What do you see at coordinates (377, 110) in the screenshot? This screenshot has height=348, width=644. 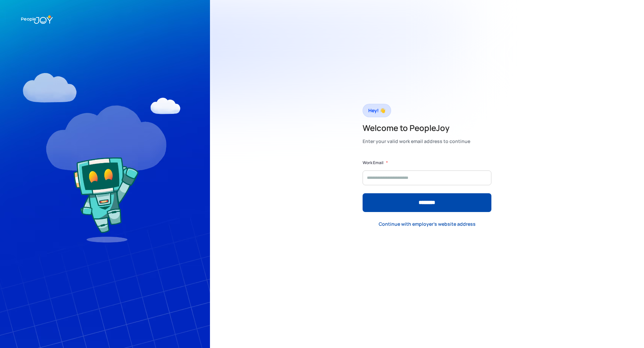 I see `div: Hey! 👋` at bounding box center [377, 110].